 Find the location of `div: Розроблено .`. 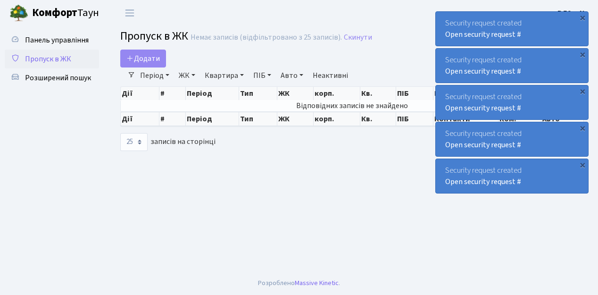

div: Розроблено . is located at coordinates (299, 283).